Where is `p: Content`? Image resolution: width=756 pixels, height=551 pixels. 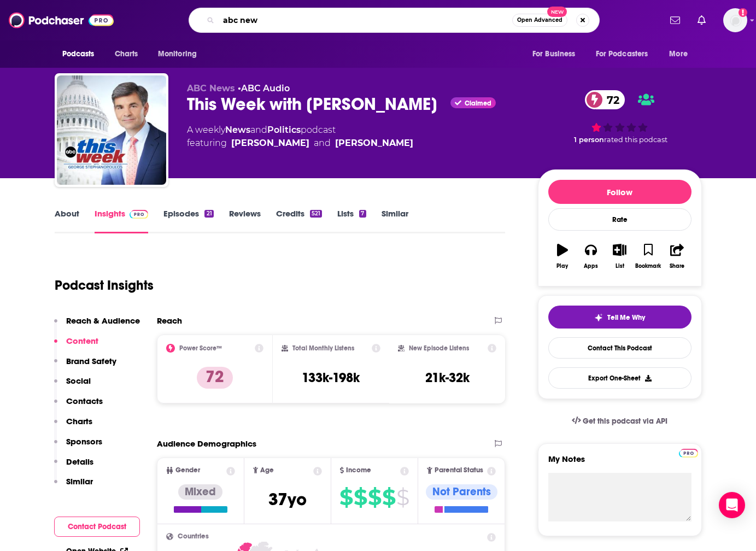
p: Content is located at coordinates (82, 340).